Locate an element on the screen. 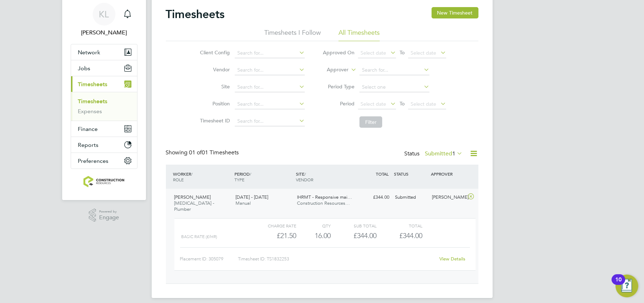  div: 10 is located at coordinates (619, 284).